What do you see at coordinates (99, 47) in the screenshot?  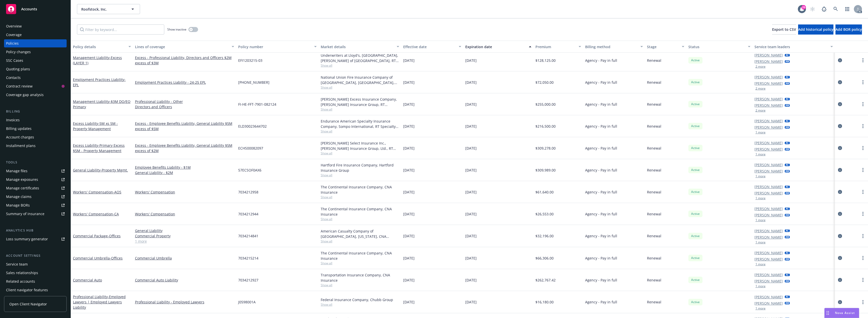 I see `div: Policy details` at bounding box center [99, 47].